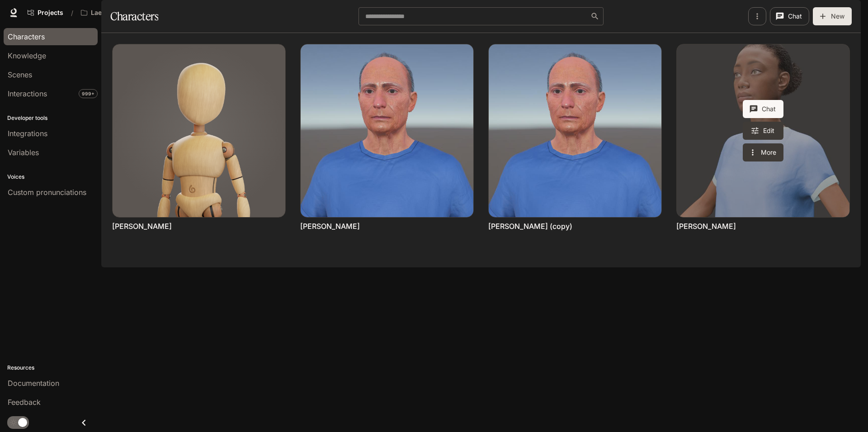 Image resolution: width=868 pixels, height=432 pixels. I want to click on img: James Turner (copy), so click(575, 131).